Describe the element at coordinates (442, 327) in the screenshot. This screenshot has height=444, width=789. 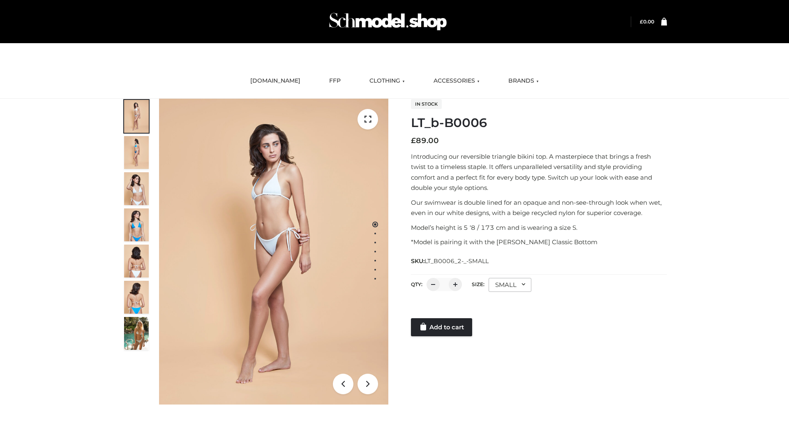
I see `a: Add to cart` at that location.